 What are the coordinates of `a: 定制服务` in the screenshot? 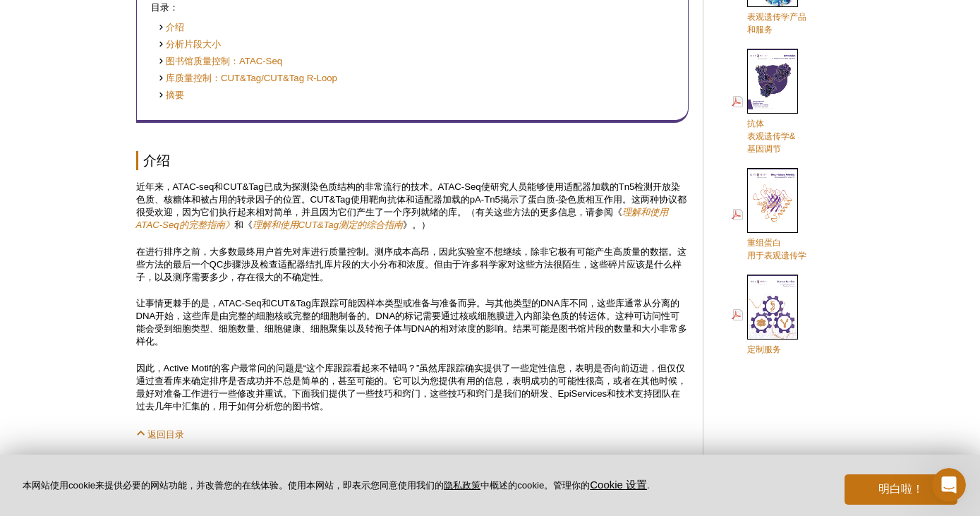 It's located at (765, 315).